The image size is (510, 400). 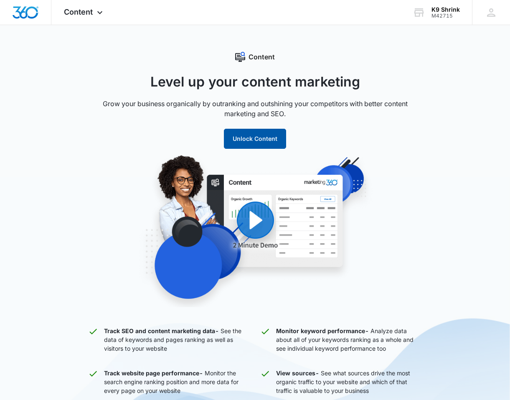 What do you see at coordinates (177, 381) in the screenshot?
I see `p: Monitor the search engine ranking position and more data for every page on your website` at bounding box center [177, 381].